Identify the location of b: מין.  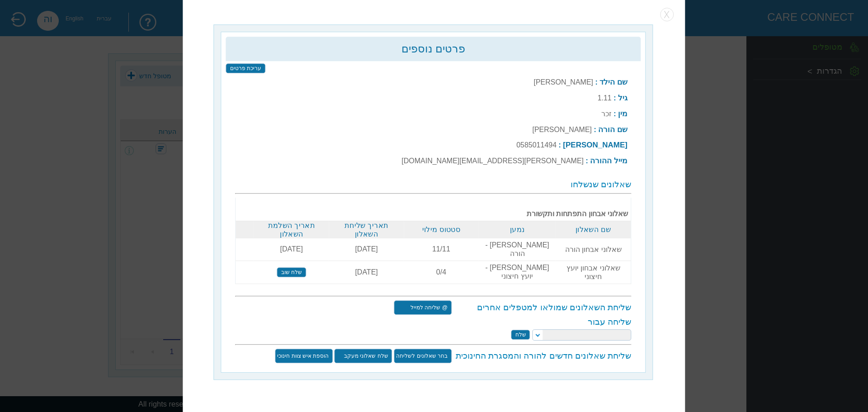
(623, 113).